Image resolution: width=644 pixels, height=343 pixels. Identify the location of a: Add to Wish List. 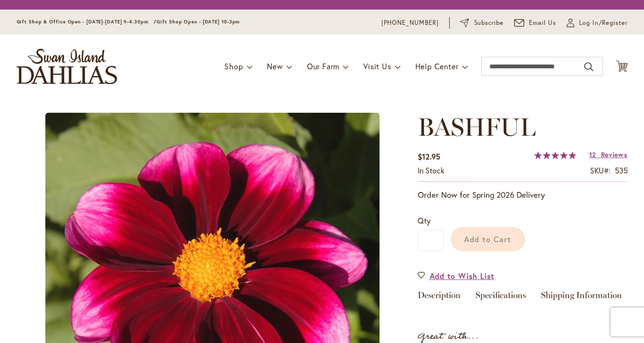
(456, 275).